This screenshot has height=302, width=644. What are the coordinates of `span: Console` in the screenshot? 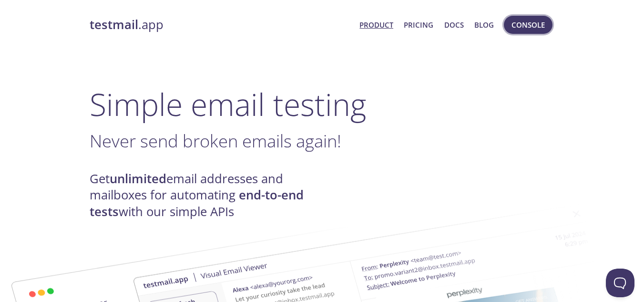 It's located at (528, 25).